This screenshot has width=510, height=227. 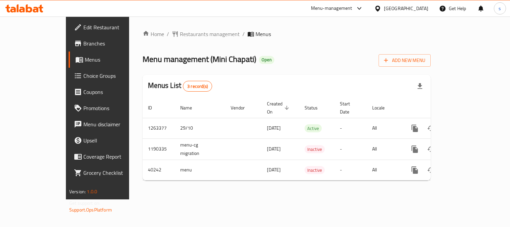 What do you see at coordinates (90, 209) in the screenshot?
I see `a: Support.OpsPlatform` at bounding box center [90, 209].